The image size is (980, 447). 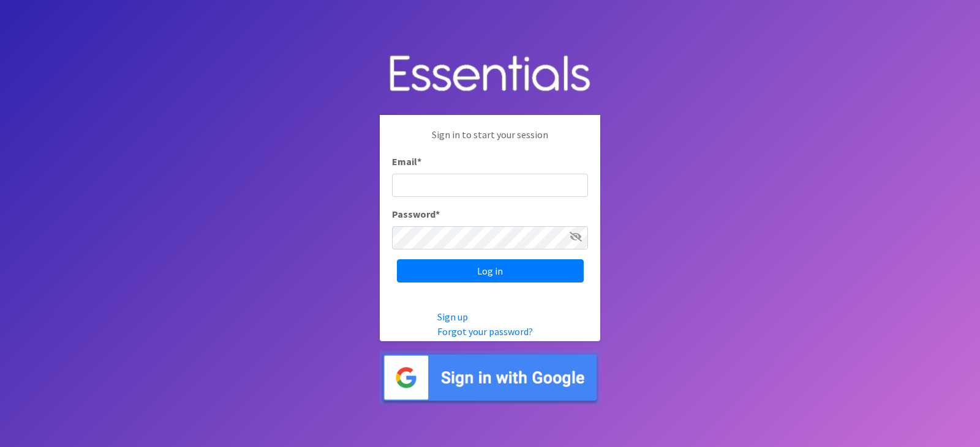 What do you see at coordinates (453, 317) in the screenshot?
I see `a: Sign up` at bounding box center [453, 317].